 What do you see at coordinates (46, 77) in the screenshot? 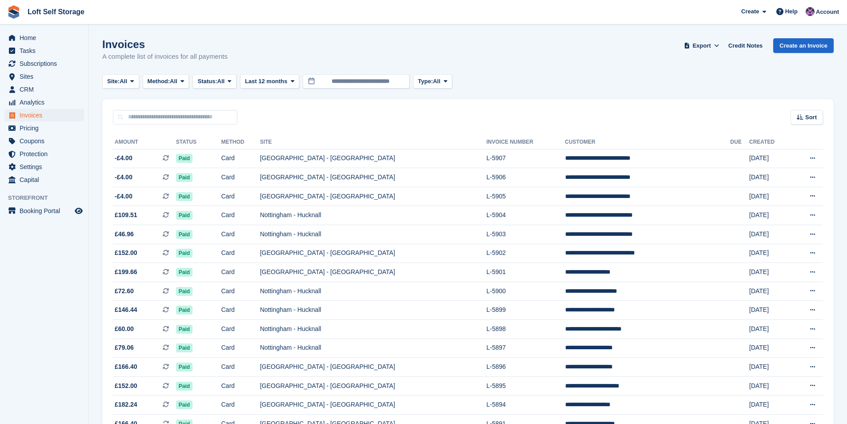
I see `span: Sites` at bounding box center [46, 77].